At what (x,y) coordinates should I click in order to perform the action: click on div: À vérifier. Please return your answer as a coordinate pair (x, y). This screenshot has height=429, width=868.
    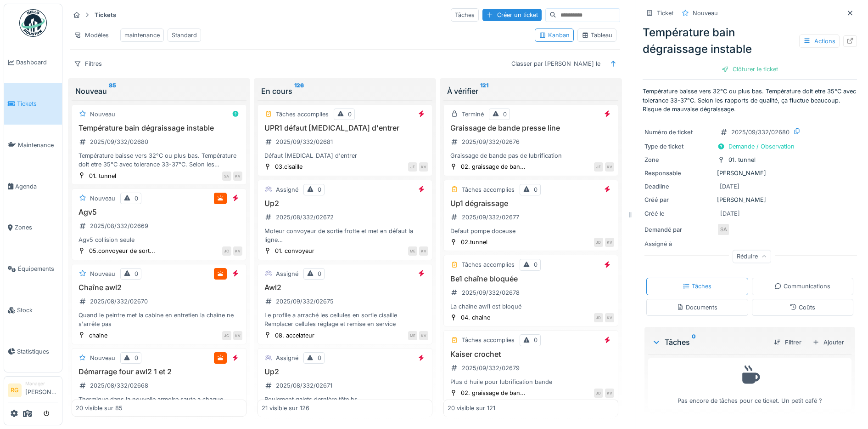
    Looking at the image, I should click on (531, 91).